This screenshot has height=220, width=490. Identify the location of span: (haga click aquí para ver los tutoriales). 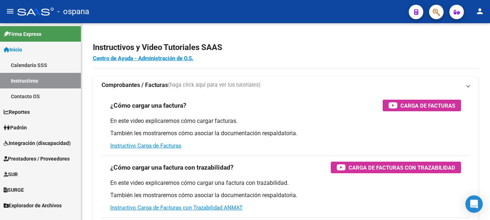
(214, 85).